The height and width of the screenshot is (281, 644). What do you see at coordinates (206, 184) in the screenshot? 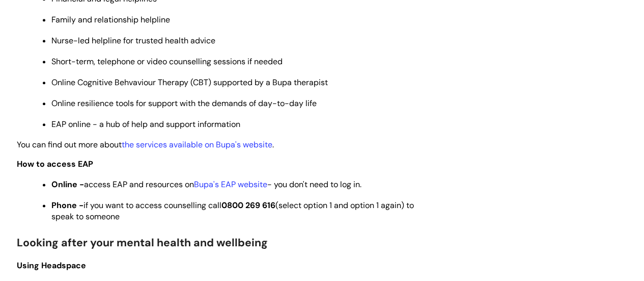
I see `span: access EAP and resources on - you don't need to log in.` at bounding box center [206, 184].